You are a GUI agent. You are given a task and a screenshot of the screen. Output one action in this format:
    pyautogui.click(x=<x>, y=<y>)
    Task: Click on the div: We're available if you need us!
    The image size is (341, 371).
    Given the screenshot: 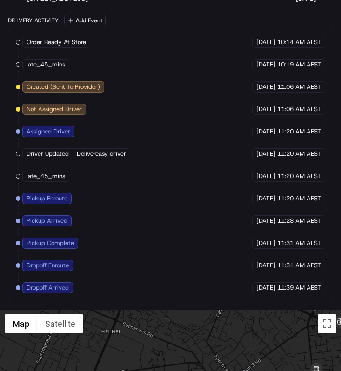 What is the action you would take?
    pyautogui.click(x=74, y=102)
    